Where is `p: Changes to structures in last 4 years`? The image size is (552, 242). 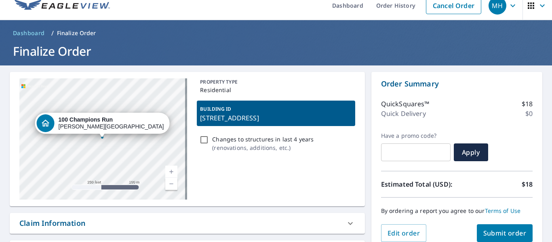 p: Changes to structures in last 4 years is located at coordinates (263, 139).